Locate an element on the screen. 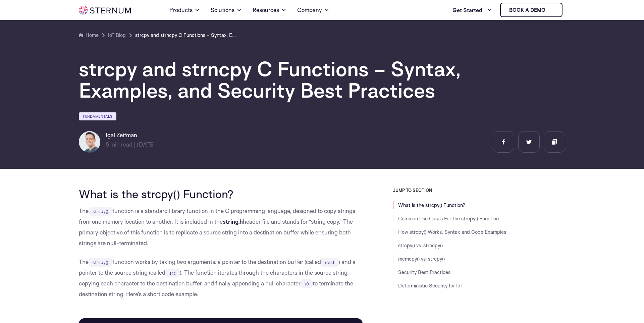 This screenshot has width=644, height=323. a: Common Use Cases For the strcpy() Function is located at coordinates (448, 219).